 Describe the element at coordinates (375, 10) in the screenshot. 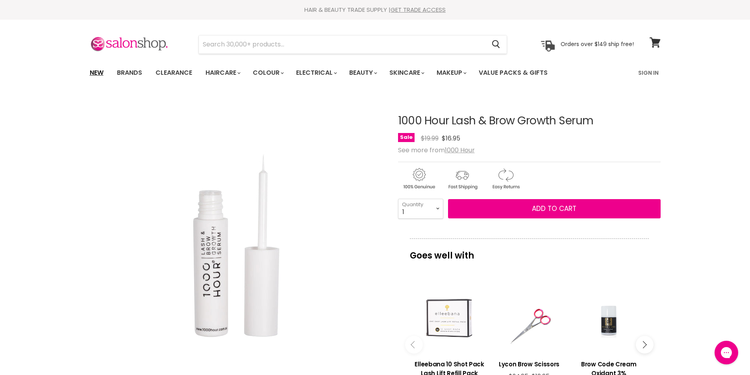

I see `div: HAIR & BEAUTY TRADE SUPPLY |` at that location.